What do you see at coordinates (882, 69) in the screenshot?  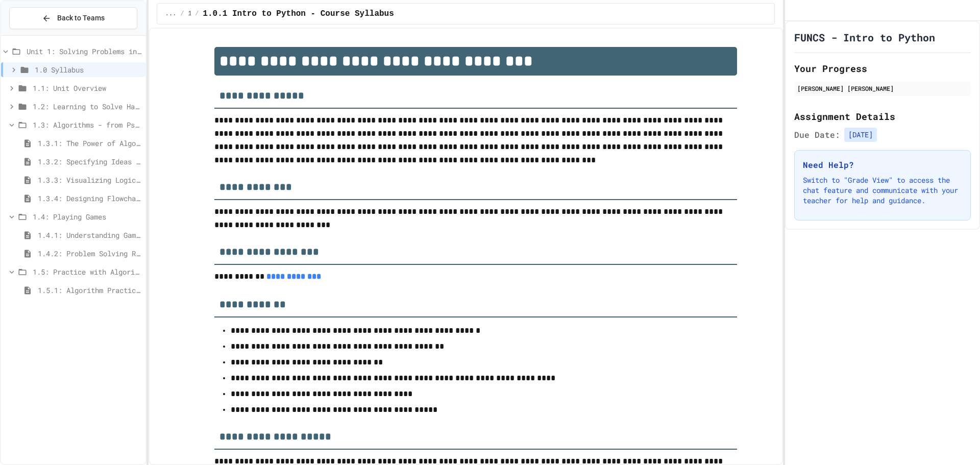 I see `h2: Your Progress` at bounding box center [882, 69].